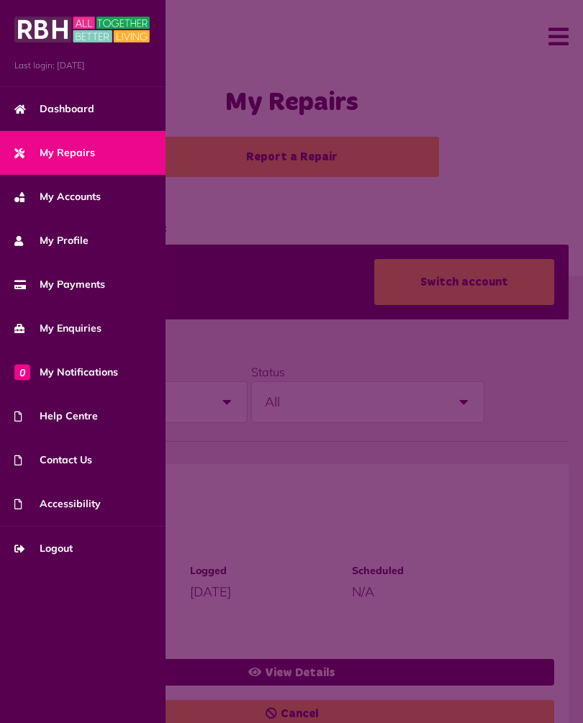 The height and width of the screenshot is (723, 583). I want to click on span: My Accounts, so click(58, 196).